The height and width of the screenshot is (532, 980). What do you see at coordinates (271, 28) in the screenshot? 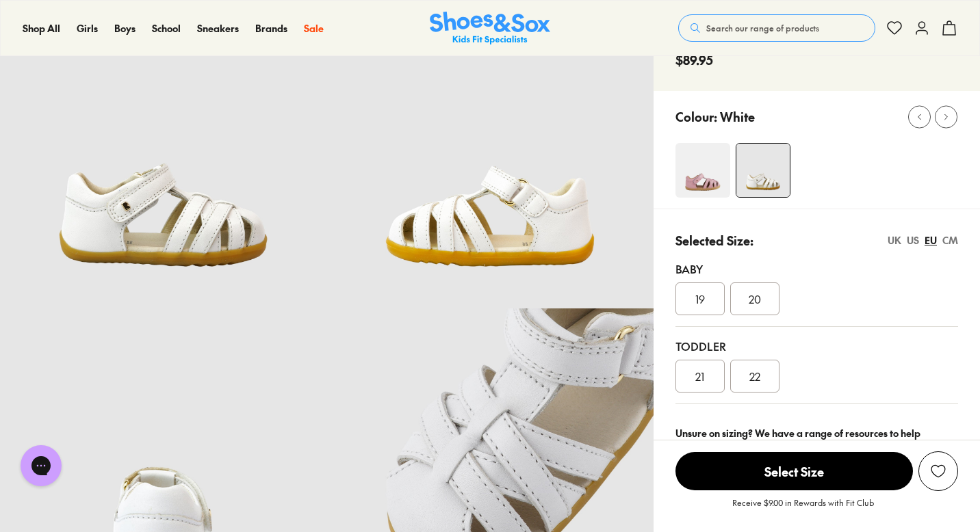
I see `span: Brands` at bounding box center [271, 28].